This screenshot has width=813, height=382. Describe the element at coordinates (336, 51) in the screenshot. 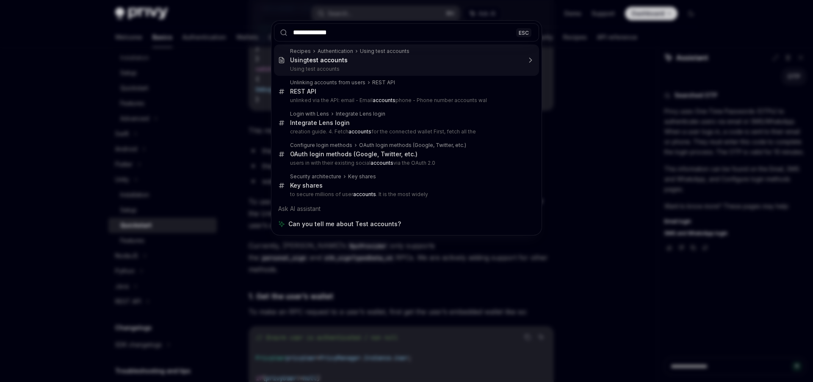

I see `div: Authentication` at that location.